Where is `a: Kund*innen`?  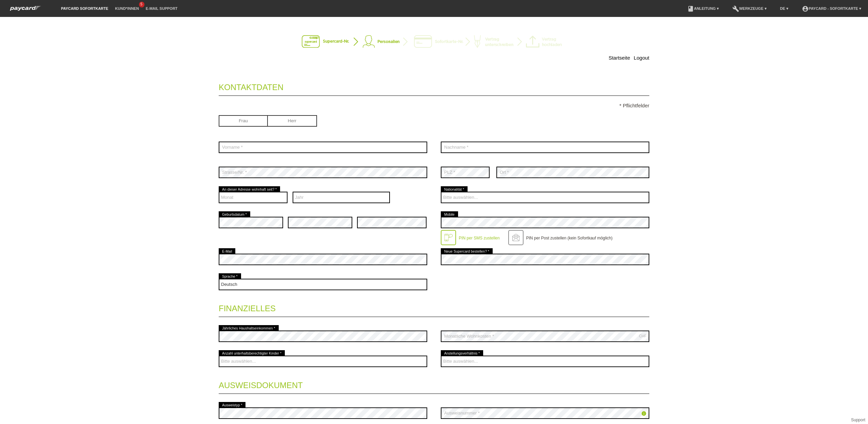
a: Kund*innen is located at coordinates (127, 9).